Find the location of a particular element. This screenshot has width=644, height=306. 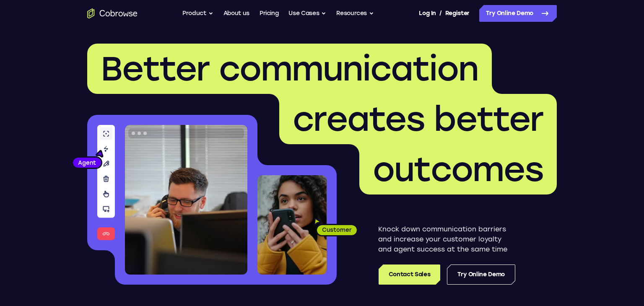

a: Register is located at coordinates (457, 14).